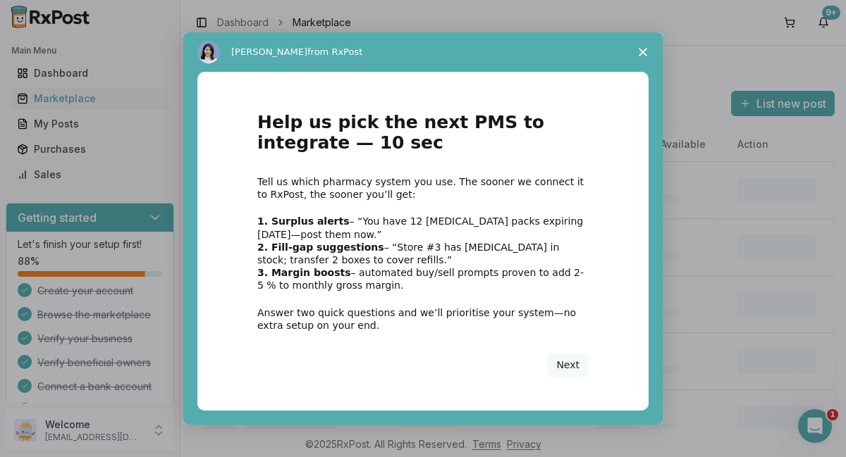 The height and width of the screenshot is (457, 846). I want to click on span: Close survey, so click(643, 52).